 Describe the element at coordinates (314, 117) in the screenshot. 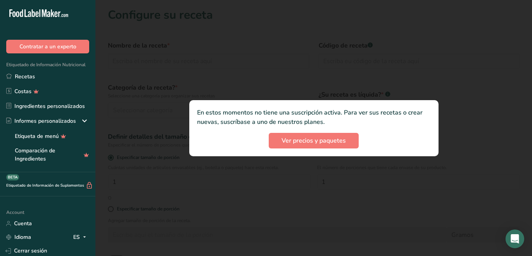

I see `p: En estos momentos no tiene una suscripción activa. Para ver sus recetas o crear nuevas, suscríbas...` at that location.